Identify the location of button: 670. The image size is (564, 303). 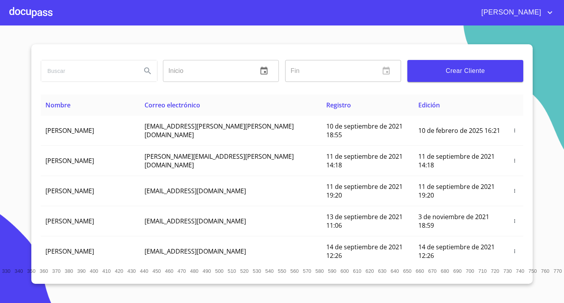
(432, 271).